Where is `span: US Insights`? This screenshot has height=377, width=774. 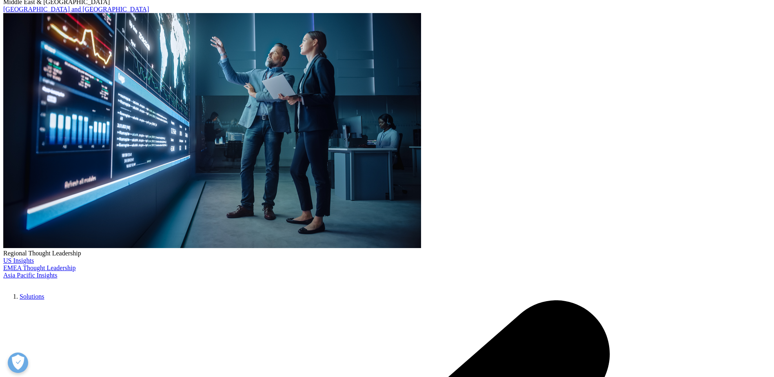 span: US Insights is located at coordinates (18, 260).